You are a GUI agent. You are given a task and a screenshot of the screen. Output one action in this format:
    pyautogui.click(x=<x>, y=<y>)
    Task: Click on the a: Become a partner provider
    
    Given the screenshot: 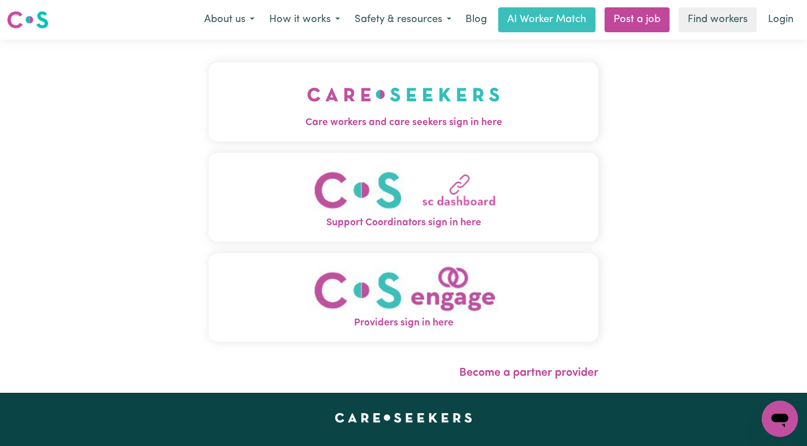 What is the action you would take?
    pyautogui.click(x=529, y=373)
    